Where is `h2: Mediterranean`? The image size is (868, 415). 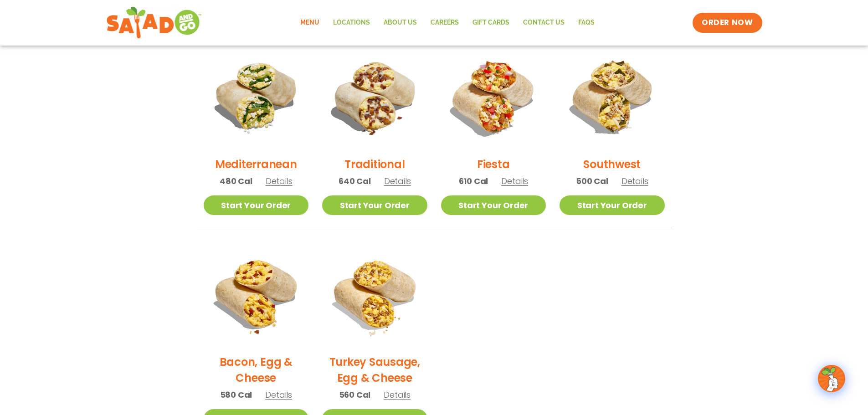 h2: Mediterranean is located at coordinates (256, 164).